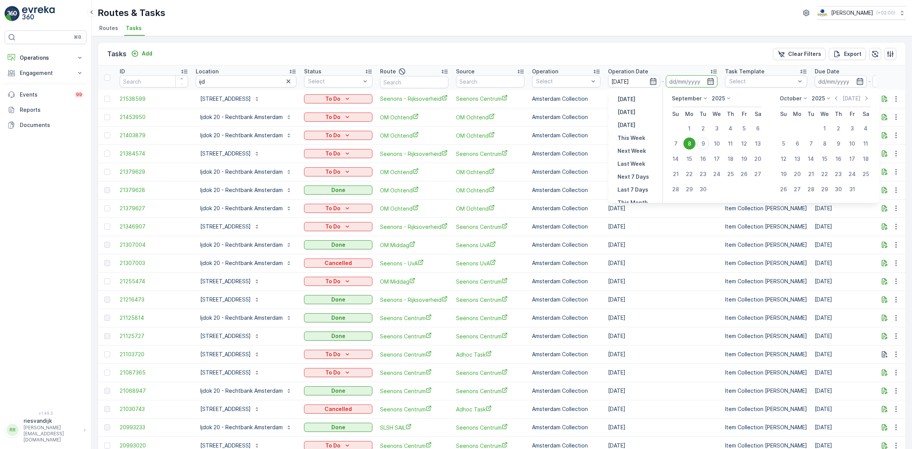 The width and height of the screenshot is (912, 449). What do you see at coordinates (338, 263) in the screenshot?
I see `p: Cancelled` at bounding box center [338, 263].